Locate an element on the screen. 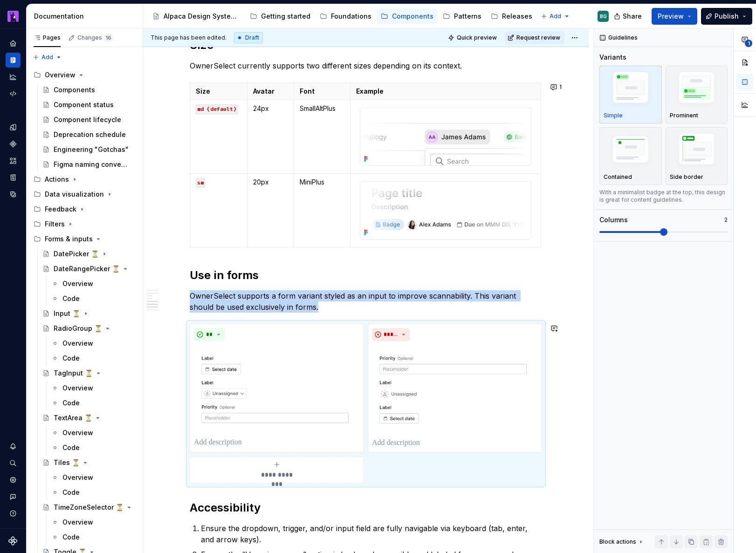 The width and height of the screenshot is (756, 553). div: TextArea ⏳ is located at coordinates (73, 418).